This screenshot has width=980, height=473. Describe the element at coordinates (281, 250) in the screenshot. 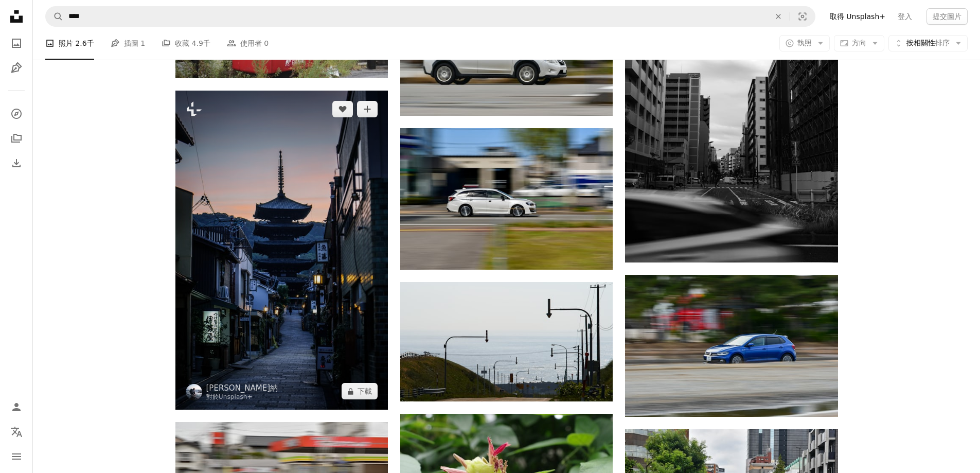

I see `a: 一條狹窄的街道，背景是一座寶塔` at that location.